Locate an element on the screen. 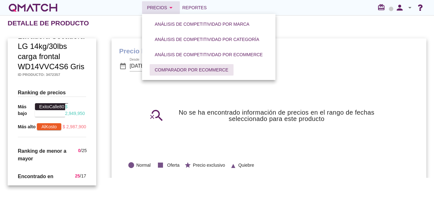  span: ExitoCalle80 is located at coordinates (52, 107).